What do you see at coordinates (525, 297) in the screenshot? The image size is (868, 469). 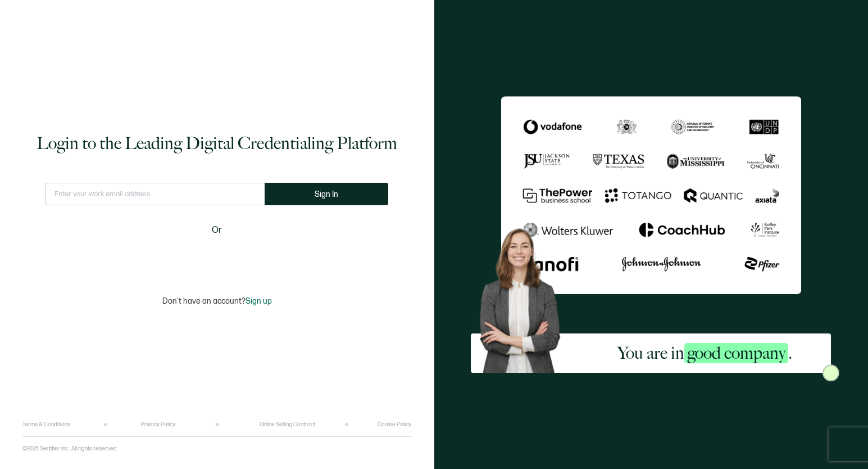 I see `img: Sertifier Login - You are in <span class="strong-h">good company</span>. Hero` at bounding box center [525, 297].